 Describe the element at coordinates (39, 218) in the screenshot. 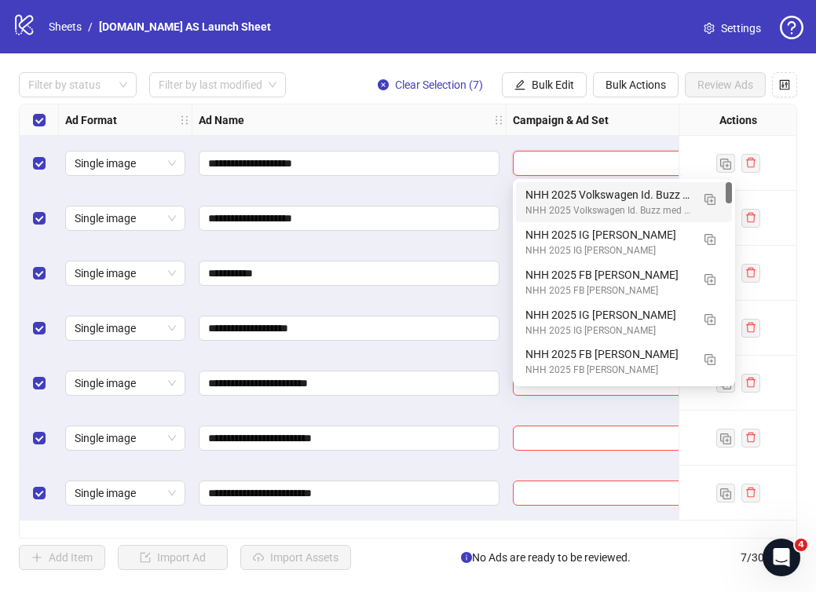

I see `div: Select row 2` at that location.